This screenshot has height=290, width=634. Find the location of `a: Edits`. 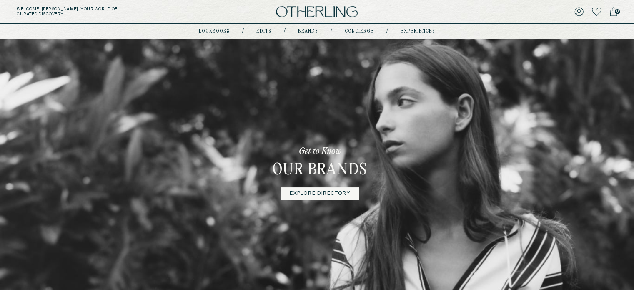

a: Edits is located at coordinates (264, 31).